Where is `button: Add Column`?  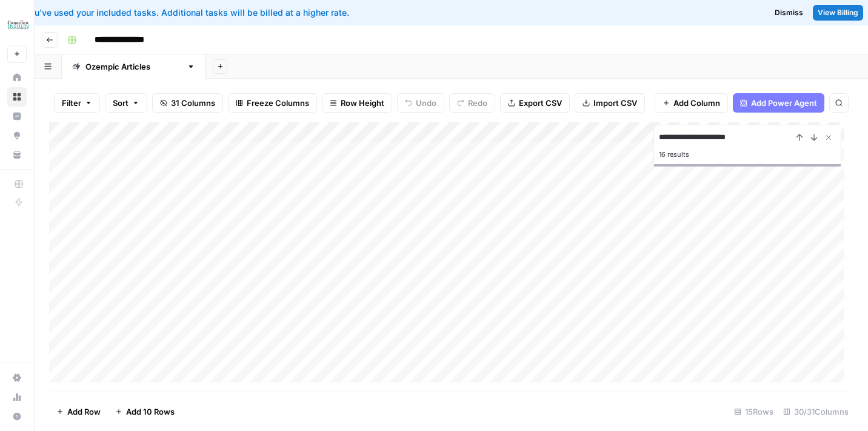
button: Add Column is located at coordinates (691, 103).